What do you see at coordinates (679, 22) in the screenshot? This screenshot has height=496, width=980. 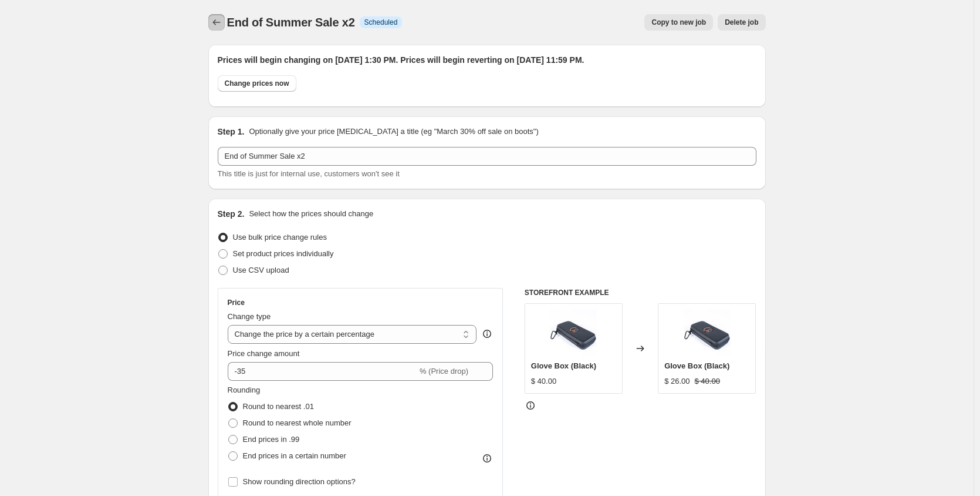 I see `button: Copy to new job` at bounding box center [679, 22].